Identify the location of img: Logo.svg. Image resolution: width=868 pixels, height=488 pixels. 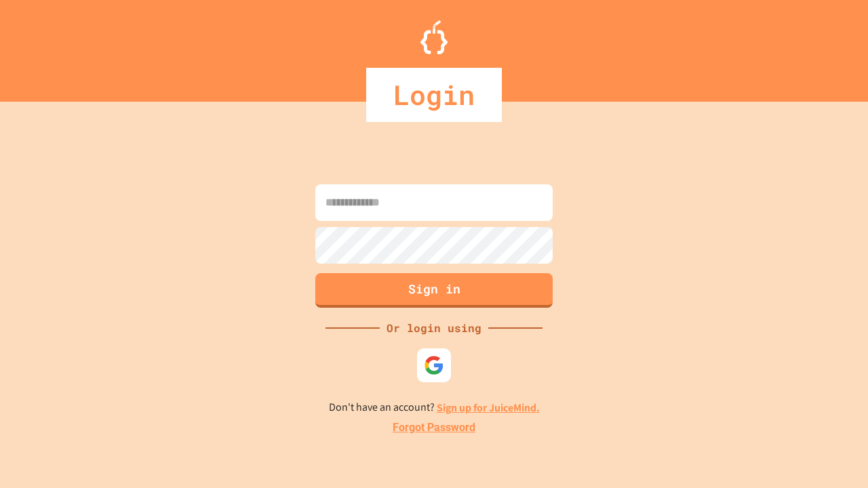
(434, 37).